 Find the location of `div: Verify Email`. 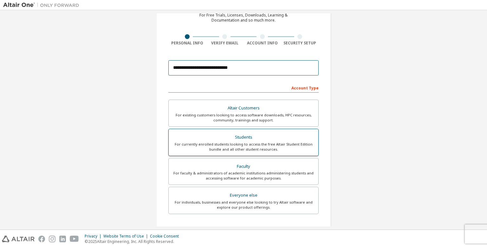

div: Verify Email is located at coordinates (225, 43).